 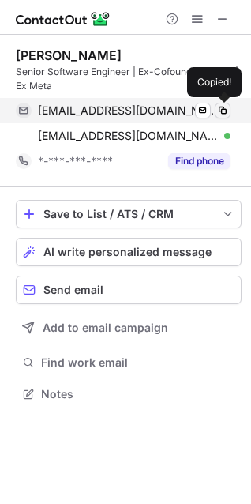 I want to click on span: Find work email, so click(x=138, y=362).